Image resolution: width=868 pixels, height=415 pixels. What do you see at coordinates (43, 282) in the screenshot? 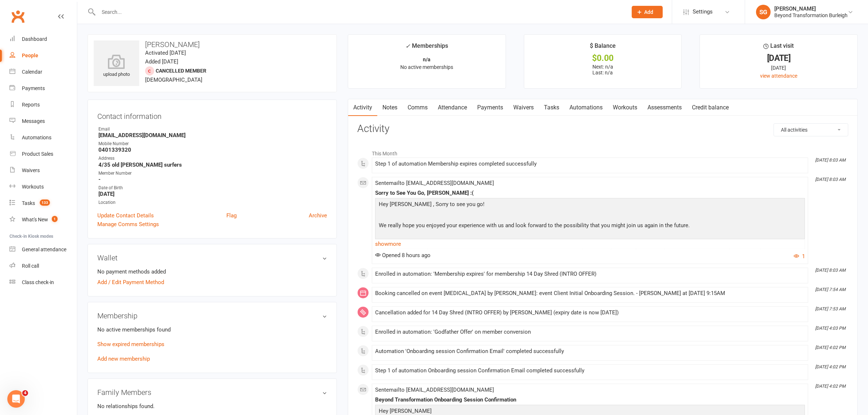
I see `a: Class kiosk mode` at bounding box center [43, 282].